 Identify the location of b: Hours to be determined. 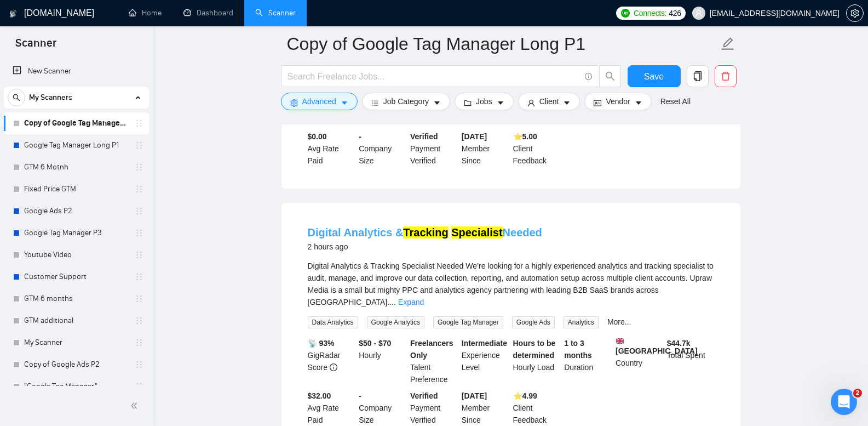
(534, 349).